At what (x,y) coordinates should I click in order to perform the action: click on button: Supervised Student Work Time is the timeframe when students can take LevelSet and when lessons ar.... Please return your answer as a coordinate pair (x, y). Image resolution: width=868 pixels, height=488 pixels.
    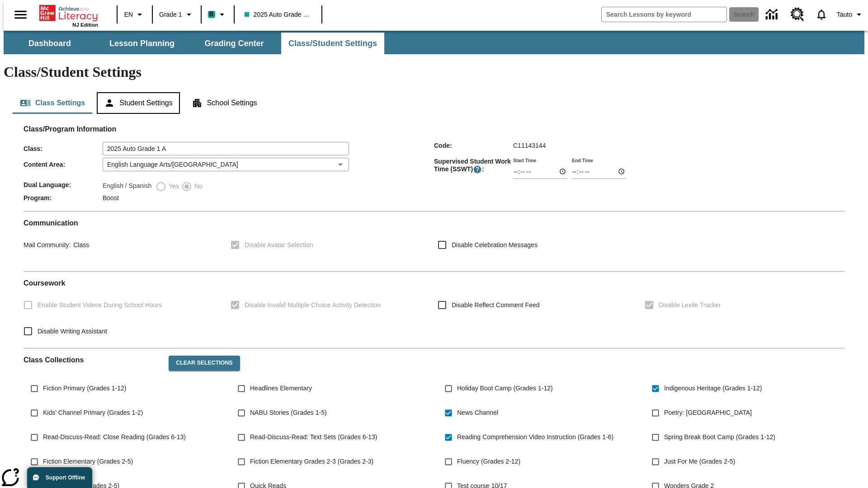
    Looking at the image, I should click on (477, 170).